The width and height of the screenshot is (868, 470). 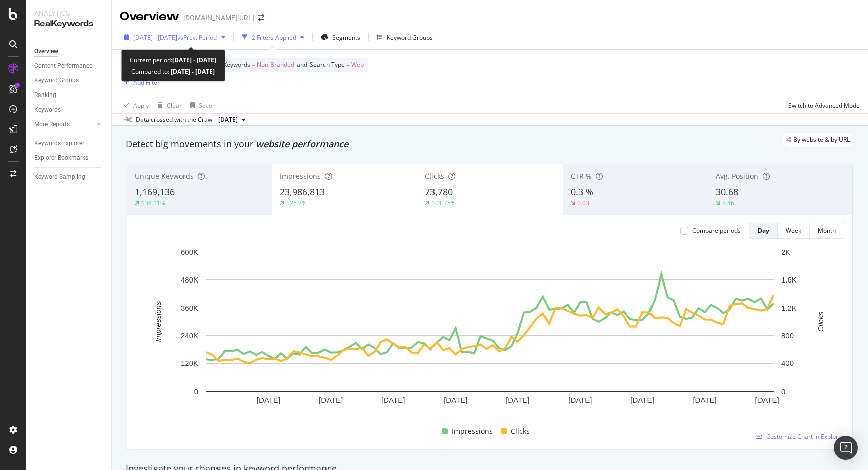 What do you see at coordinates (346, 37) in the screenshot?
I see `span: Segments` at bounding box center [346, 37].